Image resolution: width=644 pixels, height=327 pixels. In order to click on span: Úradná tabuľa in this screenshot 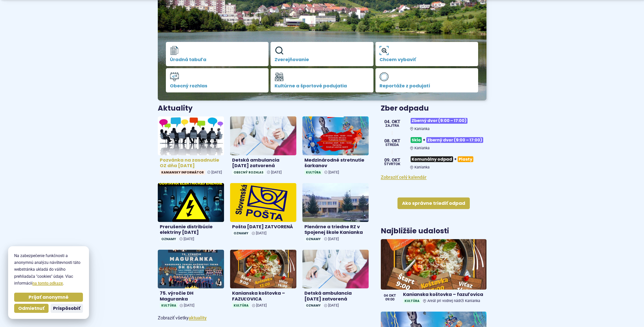, I will do `click(217, 60)`.